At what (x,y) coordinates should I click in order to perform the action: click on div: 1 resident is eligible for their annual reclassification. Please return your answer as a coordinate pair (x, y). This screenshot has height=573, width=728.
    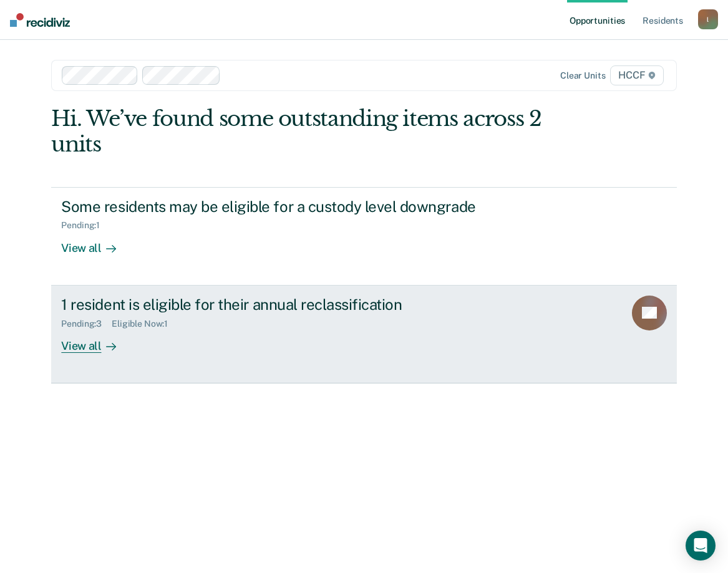
    Looking at the image, I should click on (280, 304).